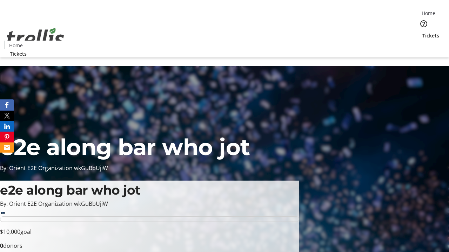 The width and height of the screenshot is (449, 252). I want to click on button: Help, so click(423, 24).